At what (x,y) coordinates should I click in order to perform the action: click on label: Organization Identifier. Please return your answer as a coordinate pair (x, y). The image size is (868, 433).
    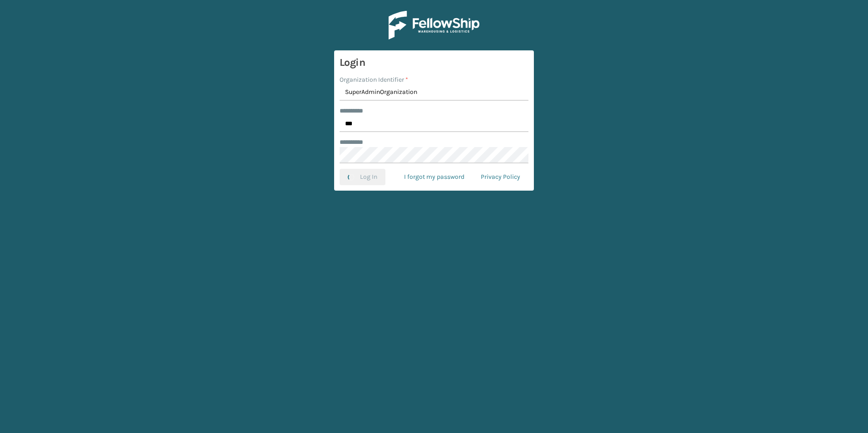
    Looking at the image, I should click on (374, 80).